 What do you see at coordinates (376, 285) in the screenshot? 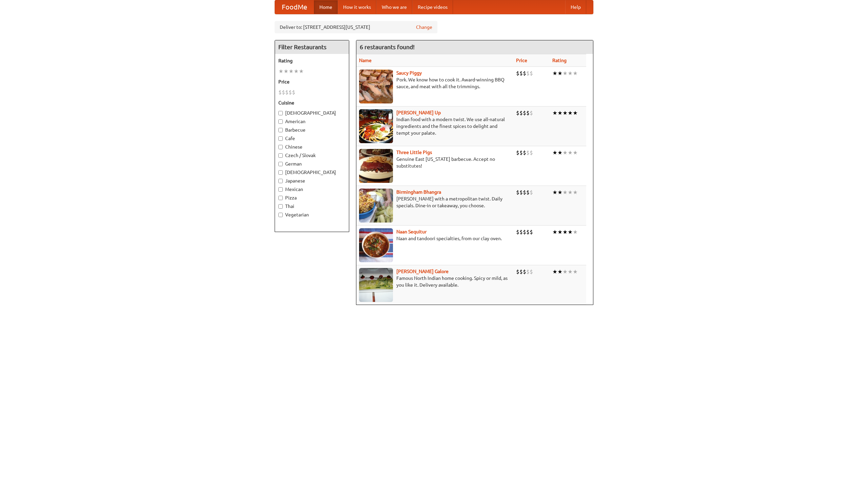
I see `img: currygalore.jpg` at bounding box center [376, 285].